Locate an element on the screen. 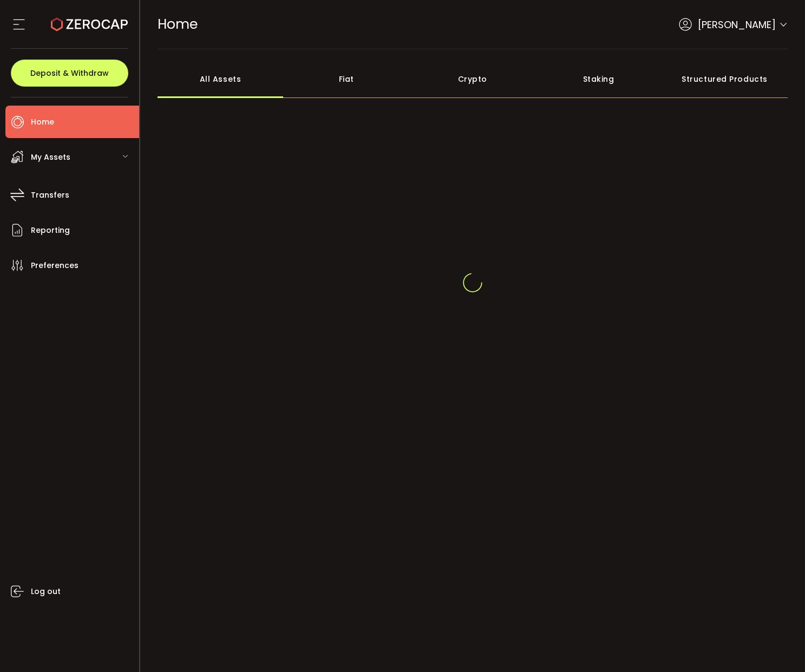  span: Log out is located at coordinates (45, 591).